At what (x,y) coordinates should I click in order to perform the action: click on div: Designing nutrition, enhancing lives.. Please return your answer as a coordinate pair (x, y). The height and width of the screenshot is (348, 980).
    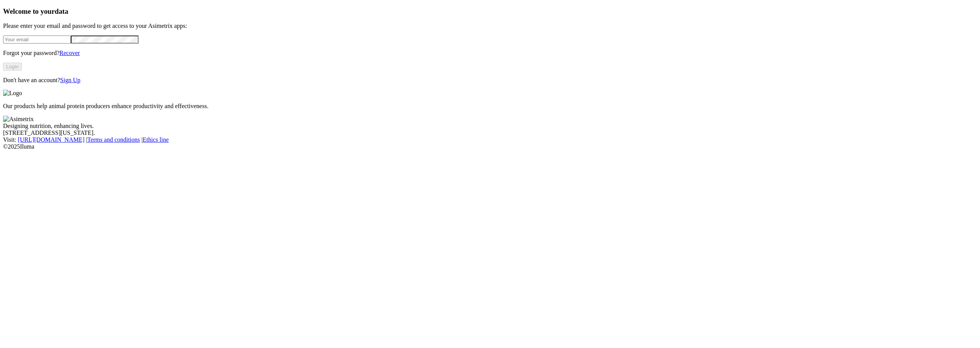
    Looking at the image, I should click on (490, 126).